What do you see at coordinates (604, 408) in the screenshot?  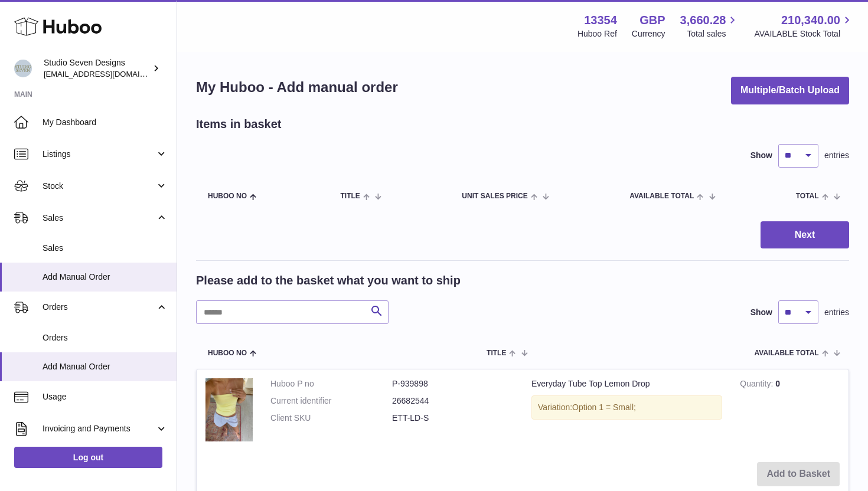 I see `span: Option 1 = Small;` at bounding box center [604, 408].